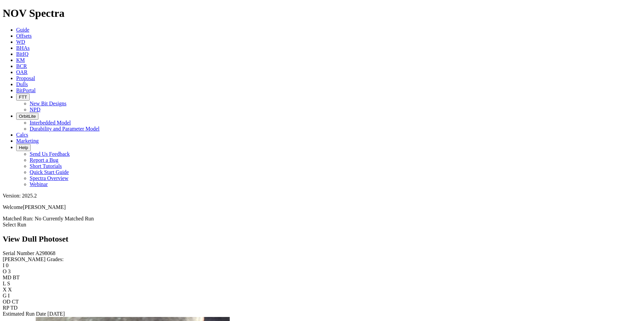 Image resolution: width=644 pixels, height=321 pixels. I want to click on span: BHAs, so click(23, 47).